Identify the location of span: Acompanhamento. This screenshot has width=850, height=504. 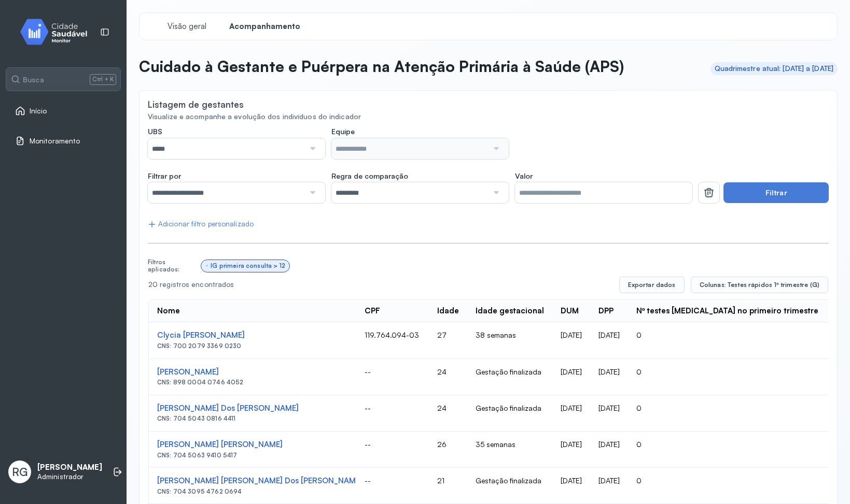
(265, 27).